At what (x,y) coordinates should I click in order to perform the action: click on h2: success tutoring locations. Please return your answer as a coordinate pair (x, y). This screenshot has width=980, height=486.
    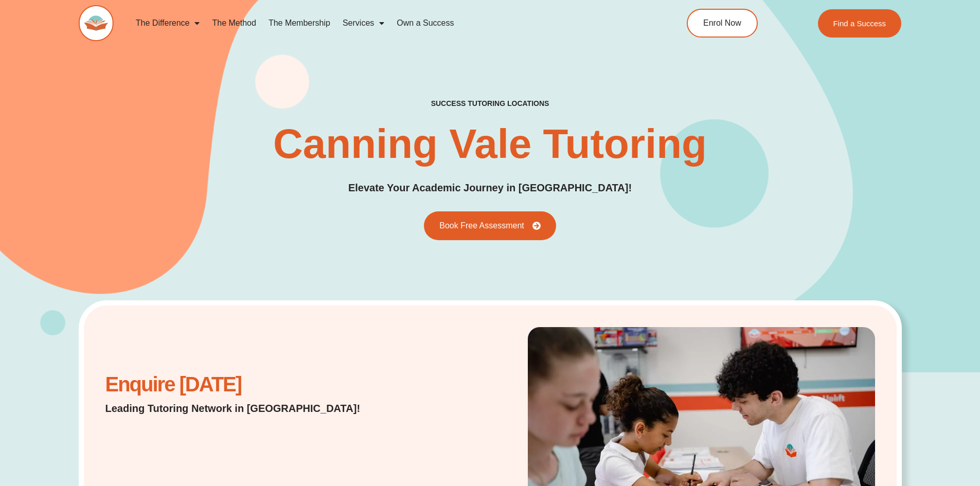
    Looking at the image, I should click on (490, 103).